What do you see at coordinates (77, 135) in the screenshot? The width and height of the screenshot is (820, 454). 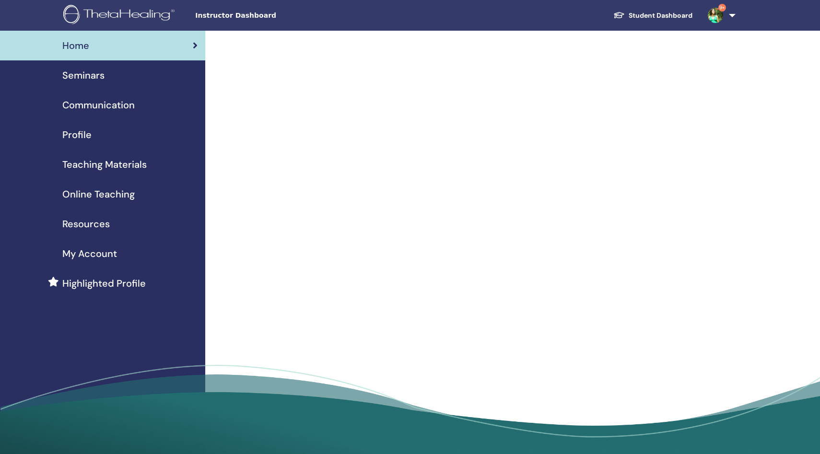 I see `span: Profile` at bounding box center [77, 135].